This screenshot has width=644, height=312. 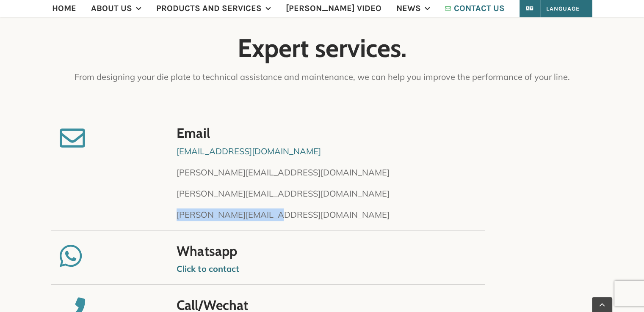 What do you see at coordinates (111, 8) in the screenshot?
I see `span: ABOUT US` at bounding box center [111, 8].